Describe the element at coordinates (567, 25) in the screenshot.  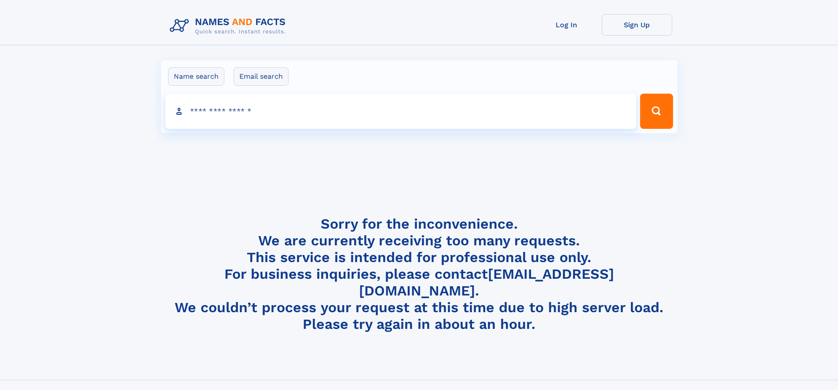
I see `a: Log In` at that location.